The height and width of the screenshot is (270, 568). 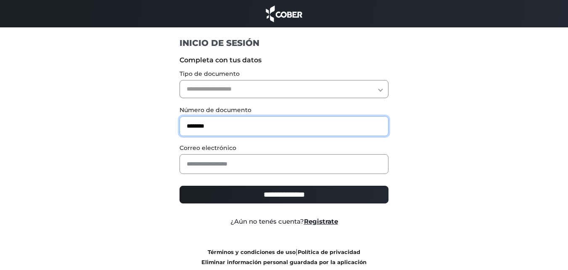 I want to click on label: Correo electrónico, so click(x=284, y=148).